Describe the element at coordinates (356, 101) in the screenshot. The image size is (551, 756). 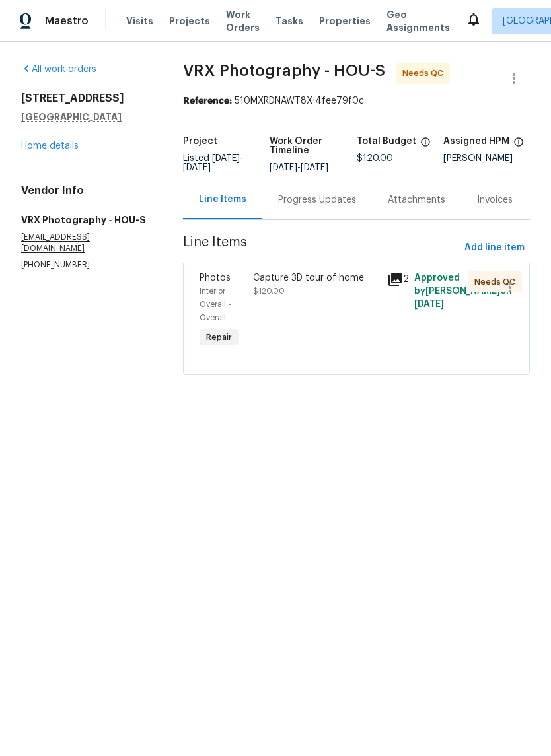
I see `div: 510MXRDNAWT8X-4fee79f0c` at that location.